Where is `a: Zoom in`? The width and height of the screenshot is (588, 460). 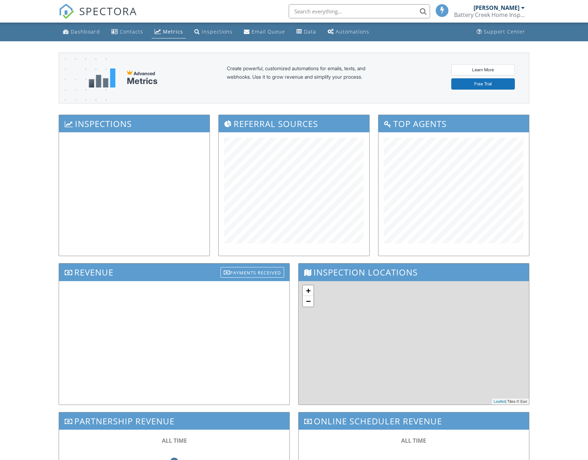
a: Zoom in is located at coordinates (308, 291).